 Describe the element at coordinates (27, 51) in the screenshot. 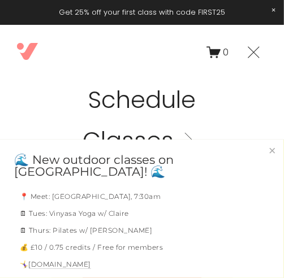

I see `img: VWell` at that location.